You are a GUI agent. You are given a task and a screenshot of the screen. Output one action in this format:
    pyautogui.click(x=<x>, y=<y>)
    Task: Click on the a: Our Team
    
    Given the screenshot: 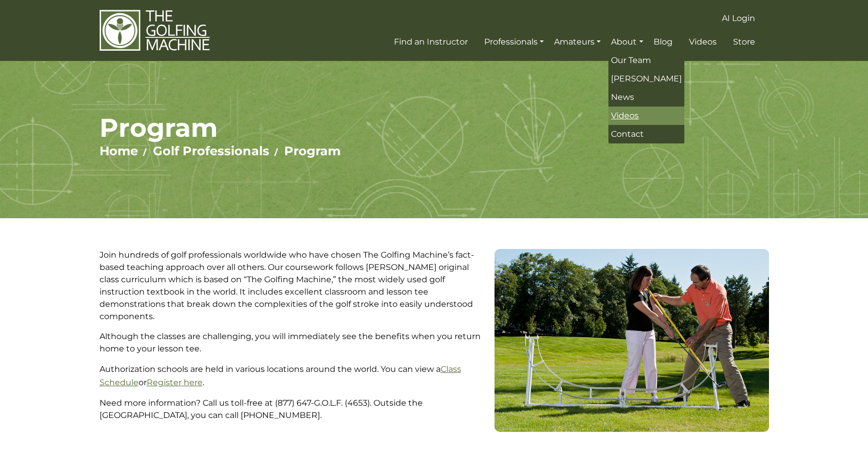 What is the action you would take?
    pyautogui.click(x=646, y=61)
    